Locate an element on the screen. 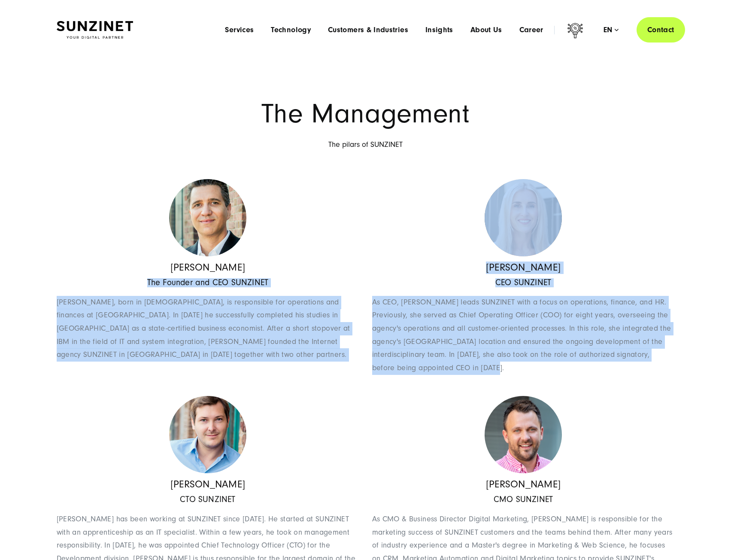 This screenshot has height=560, width=731. span: Insights is located at coordinates (439, 30).